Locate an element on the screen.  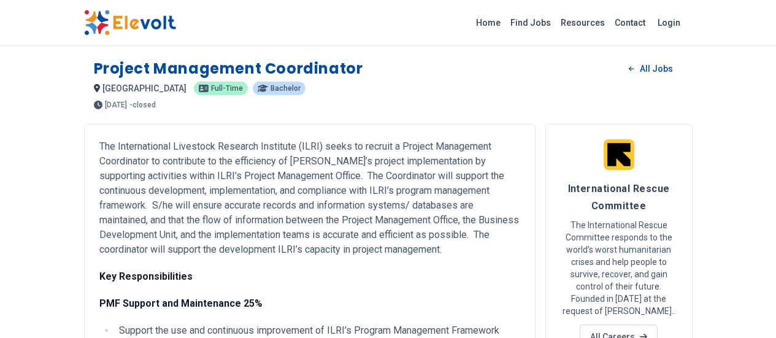
p: The International Livestock Research Institute (ILRI) seeks to recruit a Project Management Coord... is located at coordinates (310, 198).